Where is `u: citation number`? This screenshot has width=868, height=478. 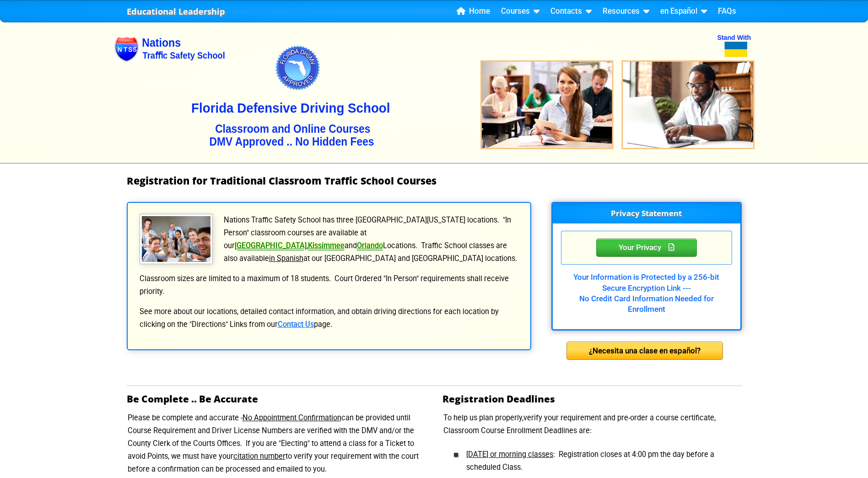 u: citation number is located at coordinates (260, 456).